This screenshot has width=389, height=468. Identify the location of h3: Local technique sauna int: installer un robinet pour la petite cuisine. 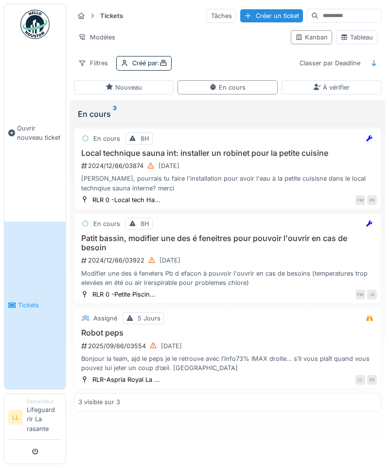
(228, 153).